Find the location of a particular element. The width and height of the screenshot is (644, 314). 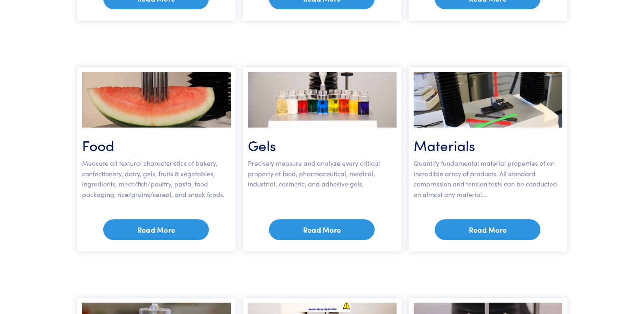

p: Quantify fundamental material properties of an incredible array of products. All standard compres... is located at coordinates (488, 179).